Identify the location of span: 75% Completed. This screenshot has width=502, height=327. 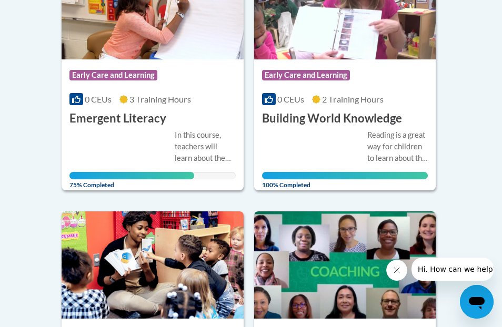
(132, 181).